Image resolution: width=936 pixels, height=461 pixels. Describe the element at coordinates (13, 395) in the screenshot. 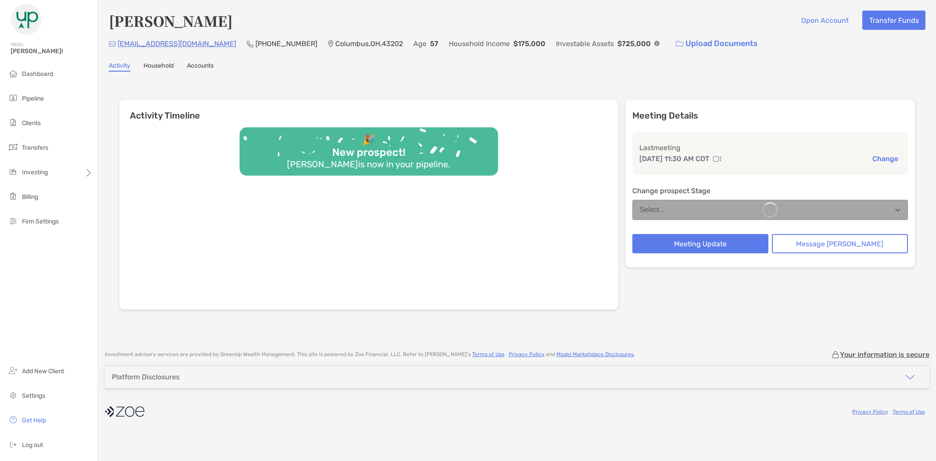

I see `img: settings icon` at that location.